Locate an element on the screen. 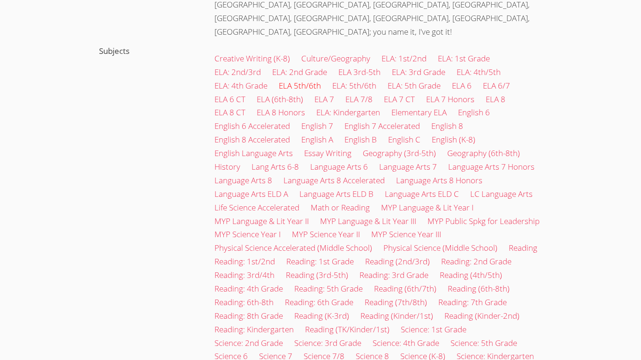 The image size is (641, 360). a: Reading: 2nd Grade is located at coordinates (476, 261).